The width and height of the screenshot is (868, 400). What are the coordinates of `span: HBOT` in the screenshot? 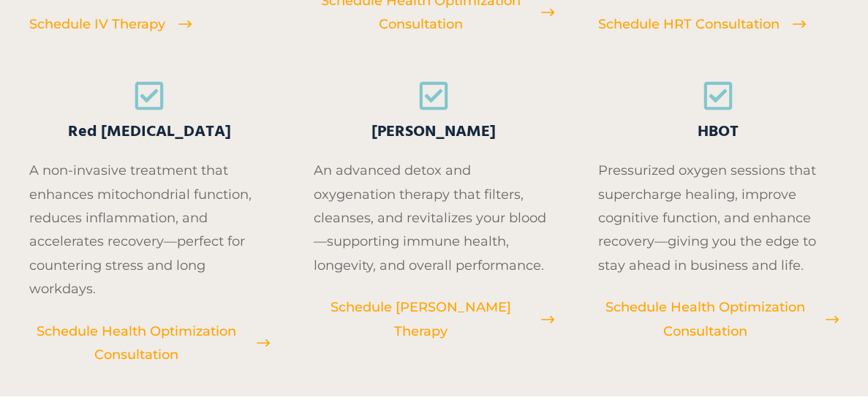 It's located at (718, 132).